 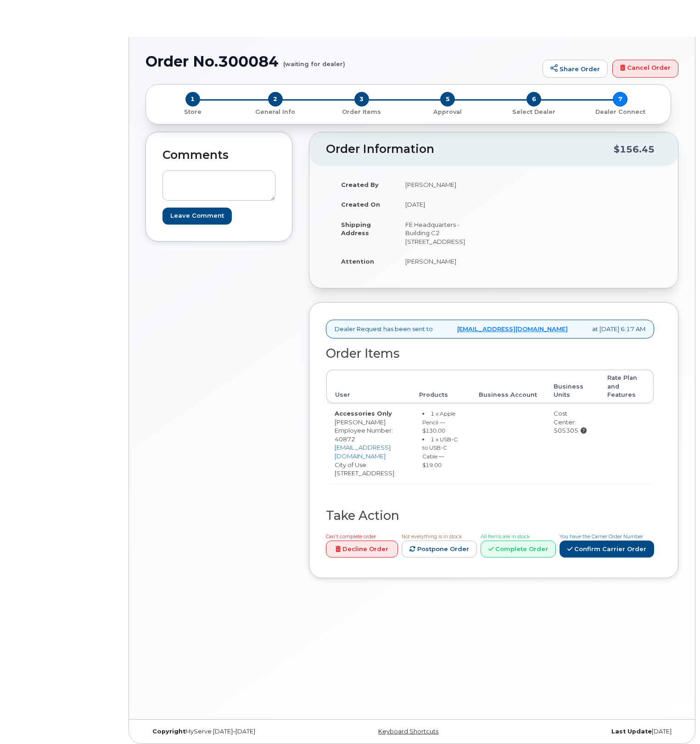 I want to click on a: 2 General Info, so click(x=276, y=111).